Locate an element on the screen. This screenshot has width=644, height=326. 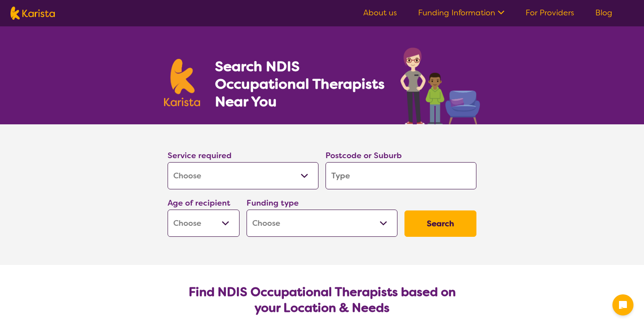
a: Funding Information is located at coordinates (461, 13).